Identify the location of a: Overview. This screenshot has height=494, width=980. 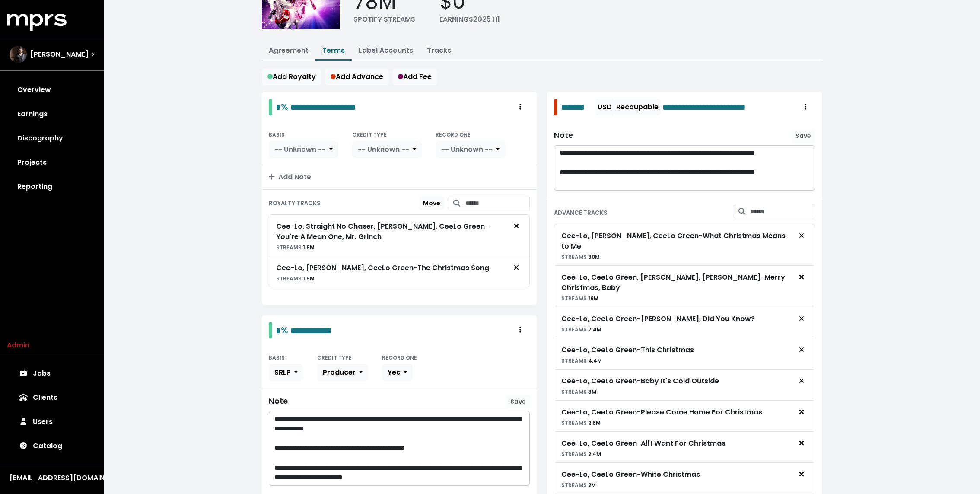
(52, 90).